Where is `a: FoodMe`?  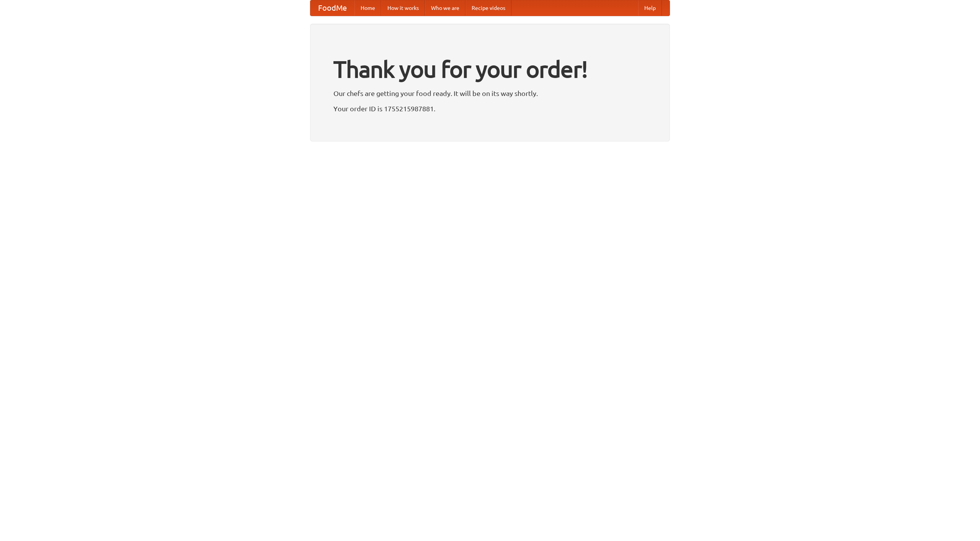
a: FoodMe is located at coordinates (332, 8).